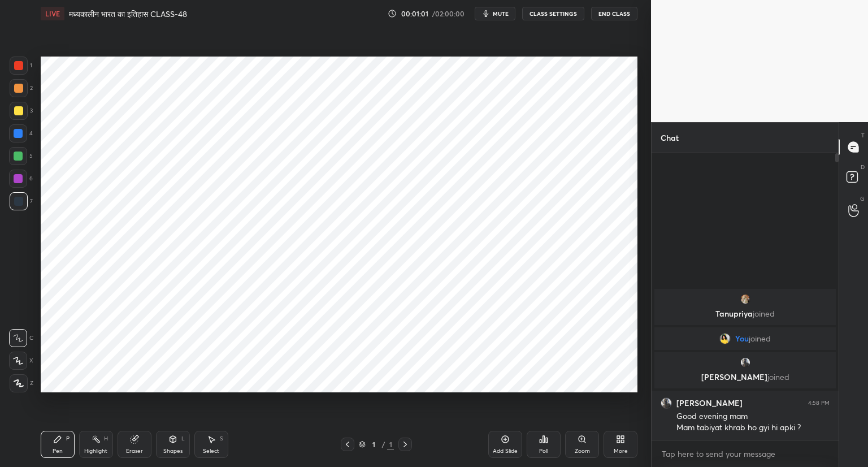  I want to click on div: Mam tabiyat khrab ho gyi hi apki ?, so click(753, 428).